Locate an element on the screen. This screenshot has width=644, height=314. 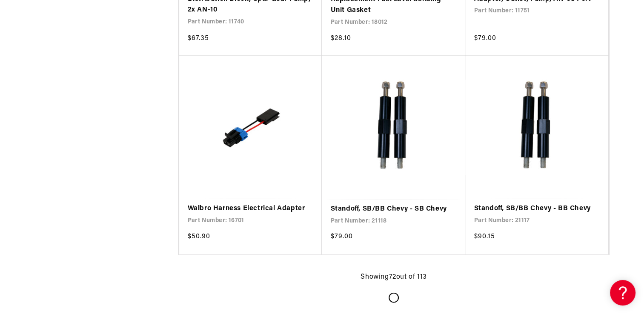
a: Walbro Harness Electrical Adapter is located at coordinates (251, 209).